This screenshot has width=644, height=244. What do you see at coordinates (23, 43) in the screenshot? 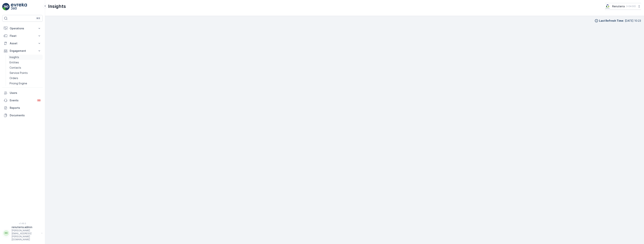
I see `p: Asset` at bounding box center [23, 43].